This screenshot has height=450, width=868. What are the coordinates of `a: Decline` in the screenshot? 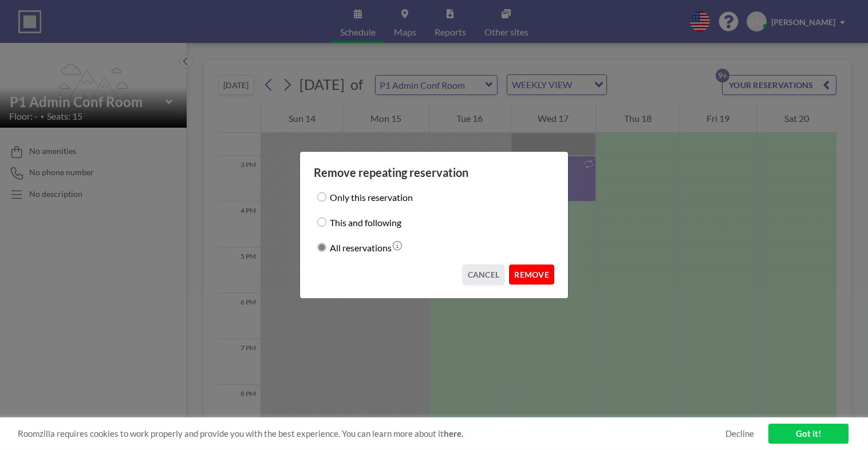 It's located at (740, 433).